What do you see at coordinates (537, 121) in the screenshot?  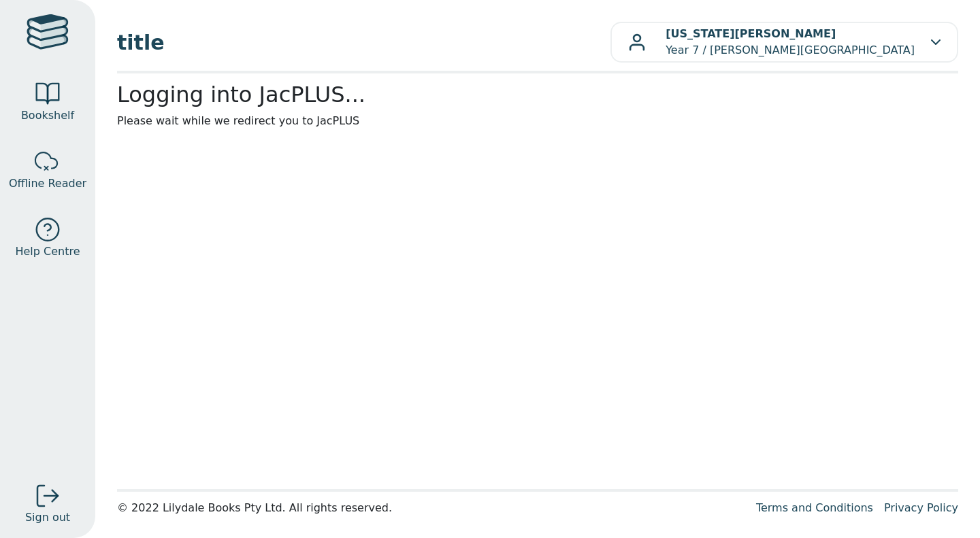 I see `p: Please wait while we redirect you to JacPLUS` at bounding box center [537, 121].